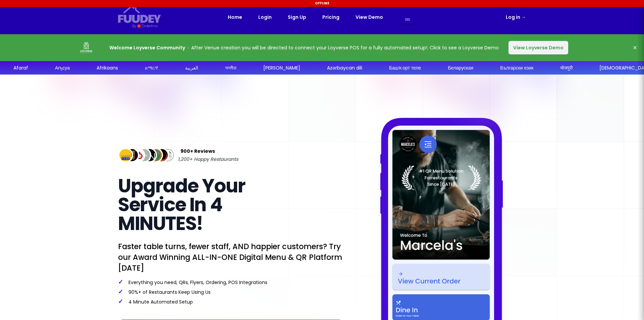 Image resolution: width=644 pixels, height=320 pixels. I want to click on div: By, so click(134, 26).